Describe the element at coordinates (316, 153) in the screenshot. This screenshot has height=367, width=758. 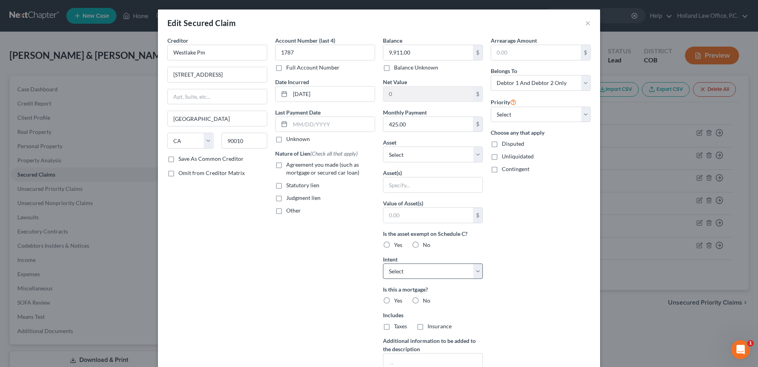
I see `label: Nature of Lien` at that location.